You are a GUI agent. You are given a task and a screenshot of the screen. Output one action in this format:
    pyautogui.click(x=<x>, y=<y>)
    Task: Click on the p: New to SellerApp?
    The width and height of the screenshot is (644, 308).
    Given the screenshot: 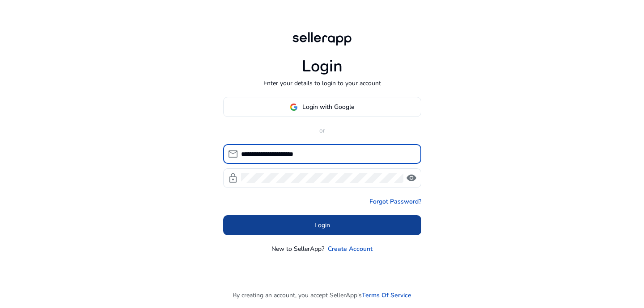 What is the action you would take?
    pyautogui.click(x=298, y=249)
    